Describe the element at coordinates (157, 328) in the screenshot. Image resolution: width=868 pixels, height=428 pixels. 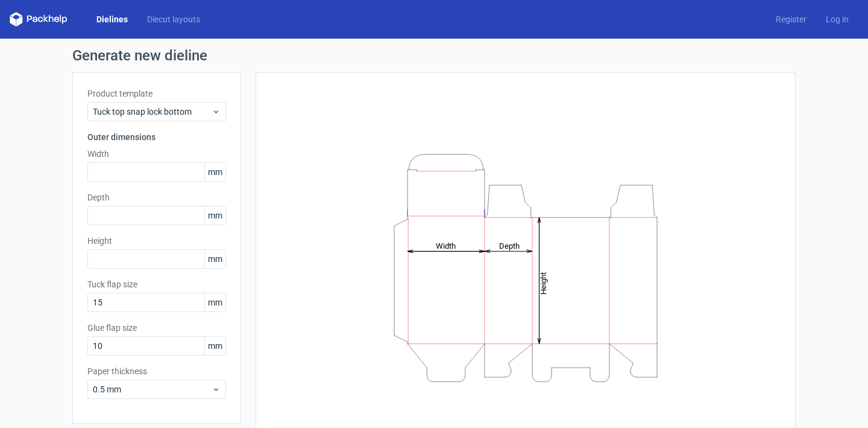
I see `label: Glue flap size` at that location.